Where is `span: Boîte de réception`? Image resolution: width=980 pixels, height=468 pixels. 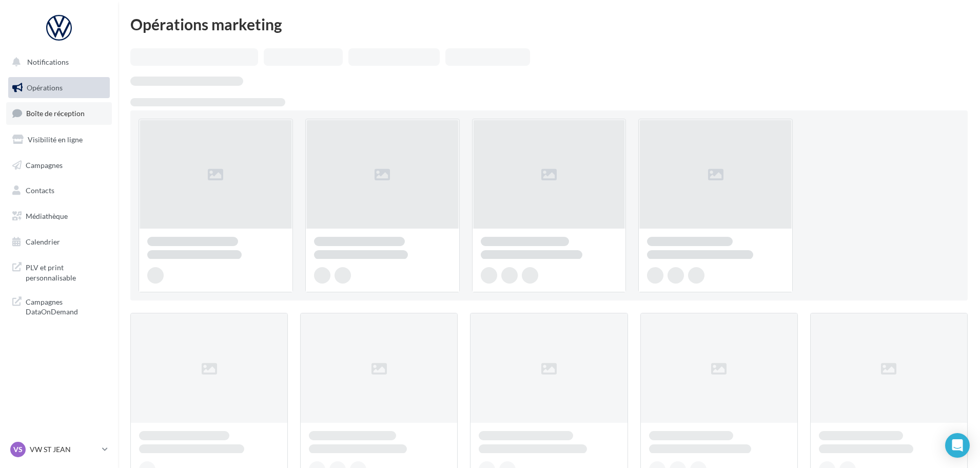
span: Boîte de réception is located at coordinates (55, 113).